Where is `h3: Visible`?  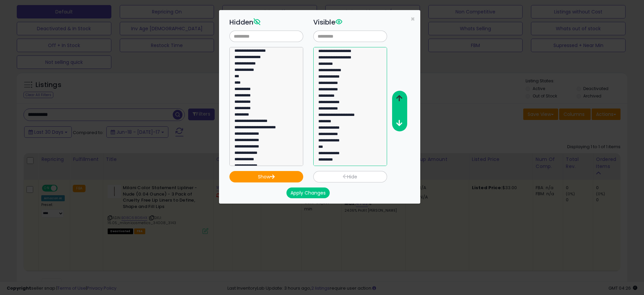 h3: Visible is located at coordinates (350, 22).